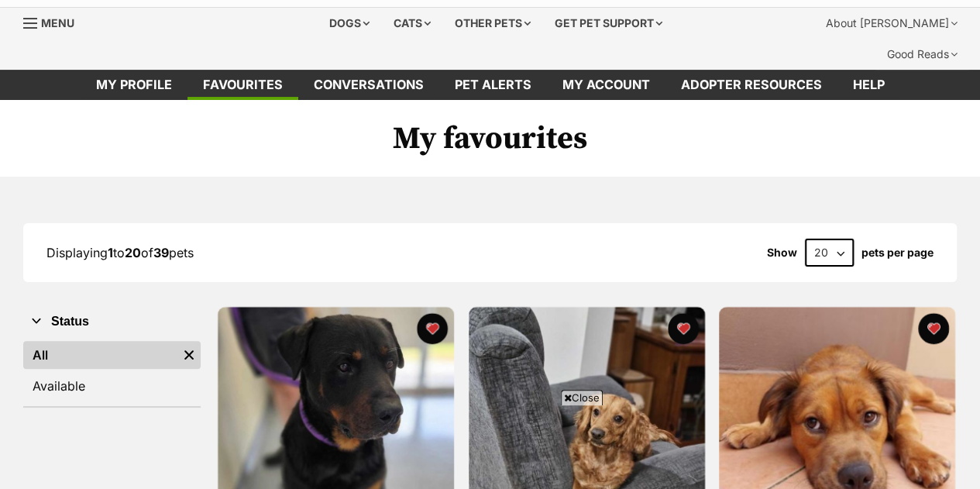 The image size is (980, 489). Describe the element at coordinates (189, 355) in the screenshot. I see `a: Remove filter` at that location.